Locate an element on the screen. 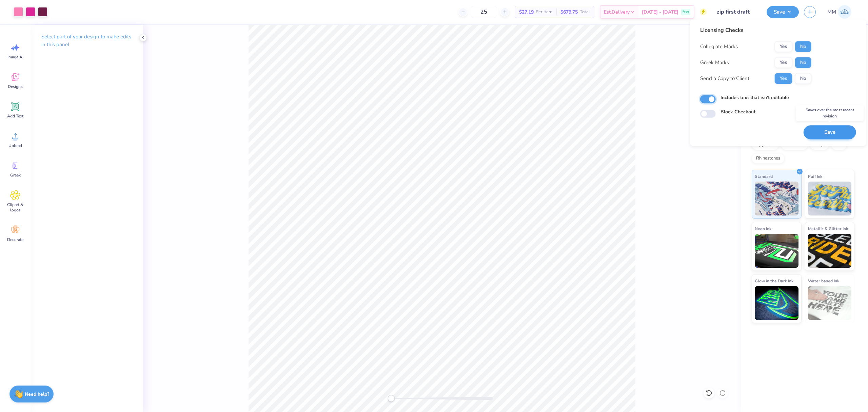 This screenshot has width=868, height=412. span: Neon Ink is located at coordinates (763, 228).